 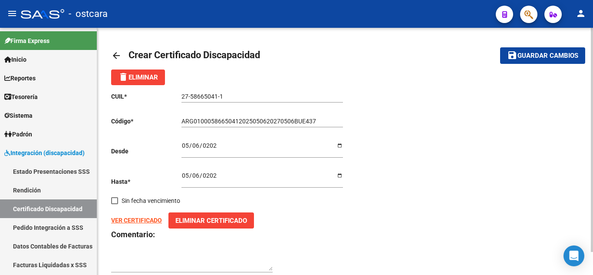 I want to click on span: Crear Certificado Discapacidad, so click(x=194, y=55).